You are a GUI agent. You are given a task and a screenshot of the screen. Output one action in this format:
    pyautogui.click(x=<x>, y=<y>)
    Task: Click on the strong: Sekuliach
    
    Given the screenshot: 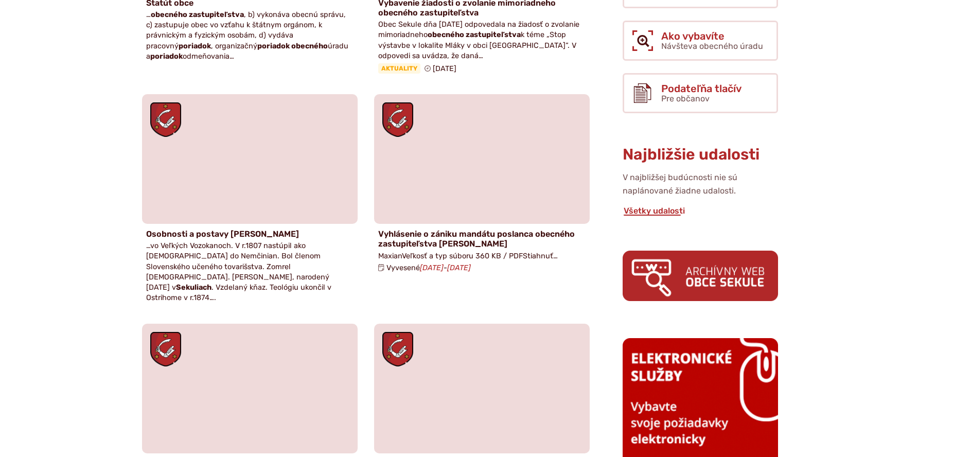 What is the action you would take?
    pyautogui.click(x=193, y=287)
    